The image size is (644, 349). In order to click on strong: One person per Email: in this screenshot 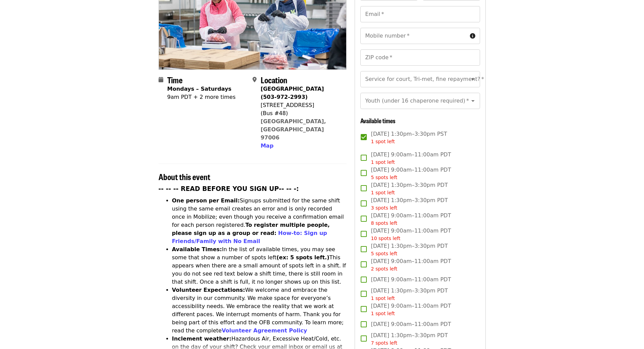, I will do `click(206, 200)`.